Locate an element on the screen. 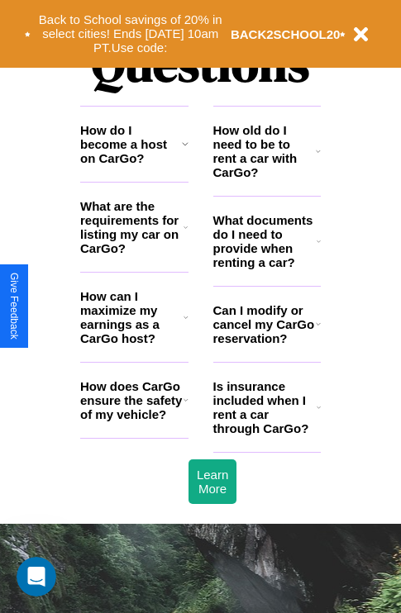 The width and height of the screenshot is (401, 613). h3: How old do I need to be to rent a car with CarGo? is located at coordinates (265, 151).